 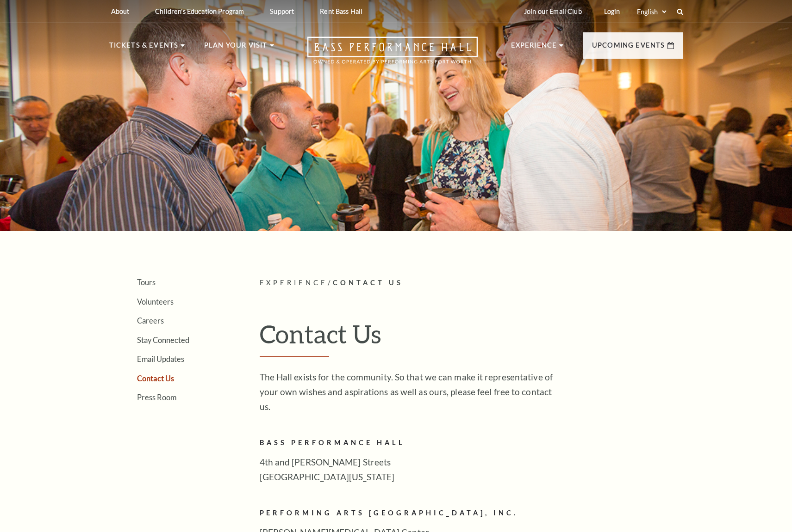 What do you see at coordinates (155, 302) in the screenshot?
I see `a: Volunteers` at bounding box center [155, 302].